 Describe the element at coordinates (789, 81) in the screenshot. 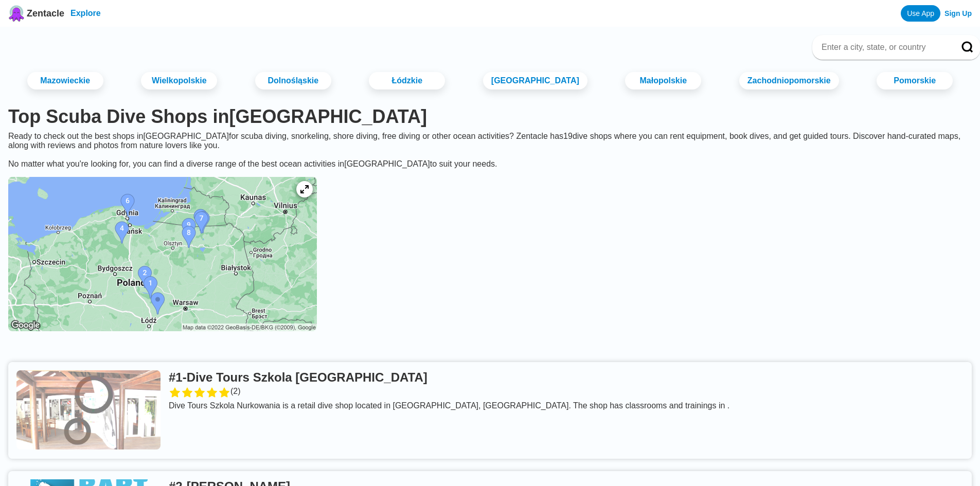

I see `a: Zachodniopomorskie` at that location.